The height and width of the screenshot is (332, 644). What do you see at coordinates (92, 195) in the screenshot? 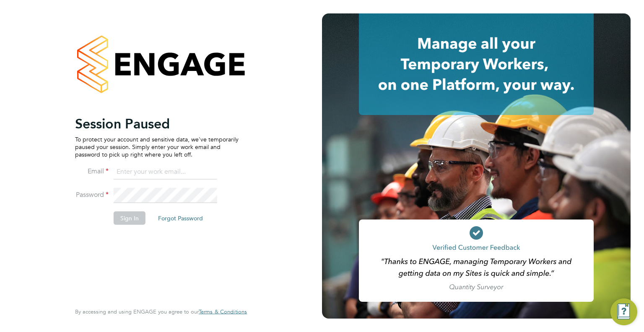
I see `label: Password` at bounding box center [92, 195].